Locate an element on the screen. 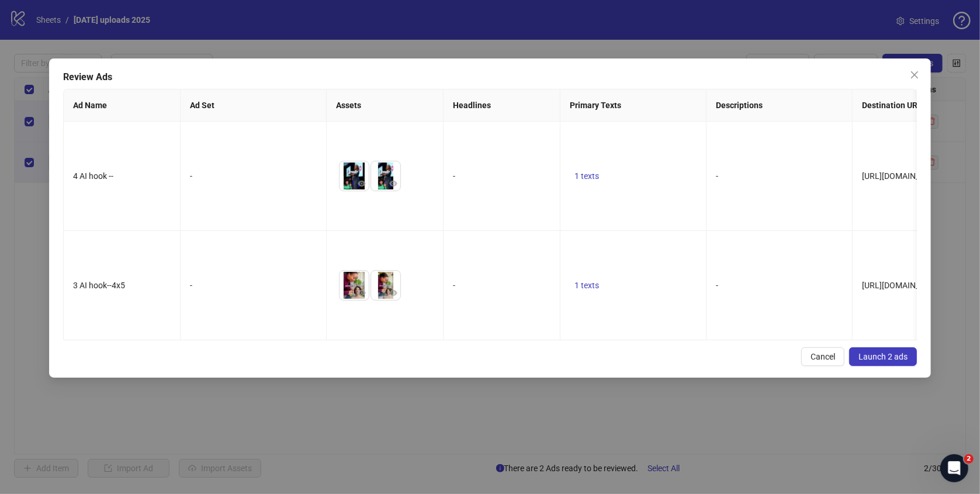 This screenshot has width=980, height=494. span: close is located at coordinates (914, 75).